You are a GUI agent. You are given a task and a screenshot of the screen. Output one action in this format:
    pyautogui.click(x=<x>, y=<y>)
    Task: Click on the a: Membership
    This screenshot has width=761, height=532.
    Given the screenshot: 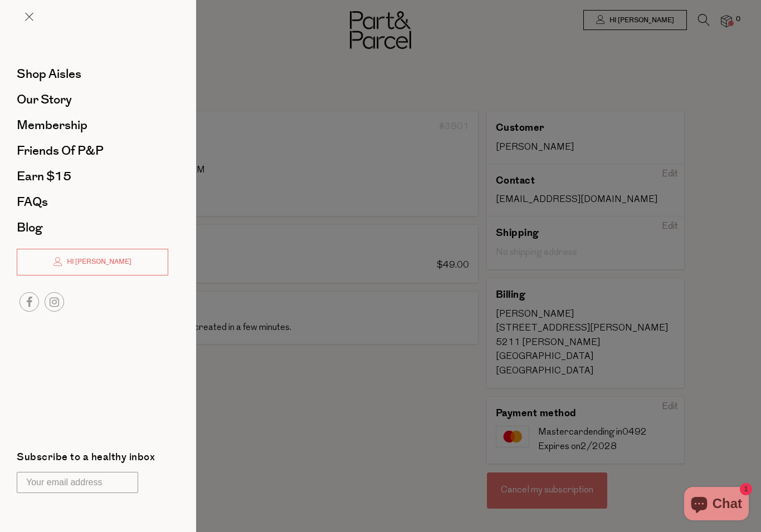 What is the action you would take?
    pyautogui.click(x=92, y=125)
    